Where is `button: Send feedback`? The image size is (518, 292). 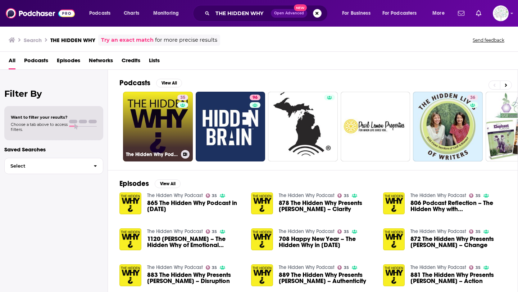
button: Send feedback is located at coordinates (489, 40).